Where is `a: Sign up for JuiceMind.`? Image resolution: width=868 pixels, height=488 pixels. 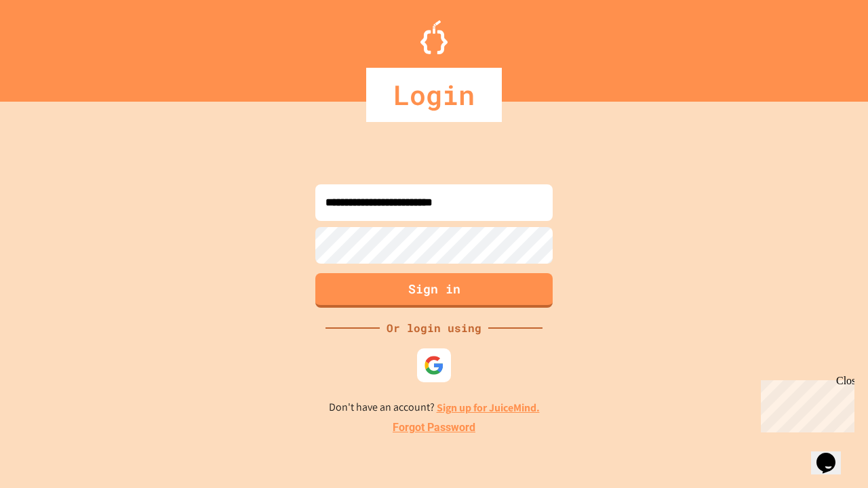
a: Sign up for JuiceMind. is located at coordinates (488, 407).